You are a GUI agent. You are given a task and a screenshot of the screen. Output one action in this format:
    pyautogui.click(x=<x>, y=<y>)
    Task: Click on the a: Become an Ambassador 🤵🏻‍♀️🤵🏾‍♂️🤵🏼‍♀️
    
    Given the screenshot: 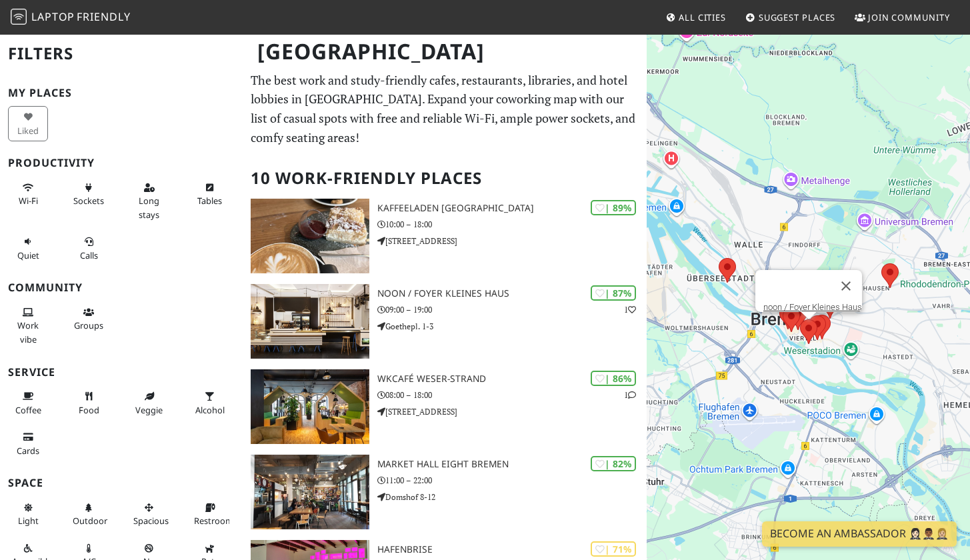 What is the action you would take?
    pyautogui.click(x=859, y=534)
    